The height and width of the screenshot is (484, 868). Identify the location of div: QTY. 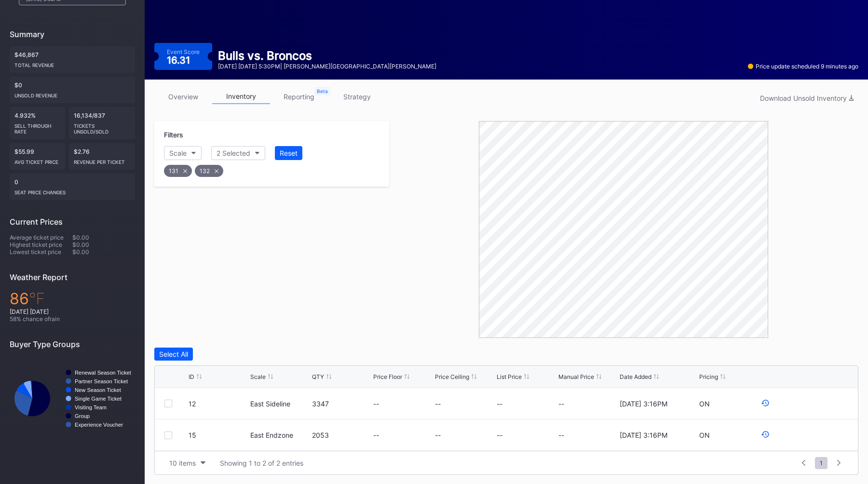
(317, 376).